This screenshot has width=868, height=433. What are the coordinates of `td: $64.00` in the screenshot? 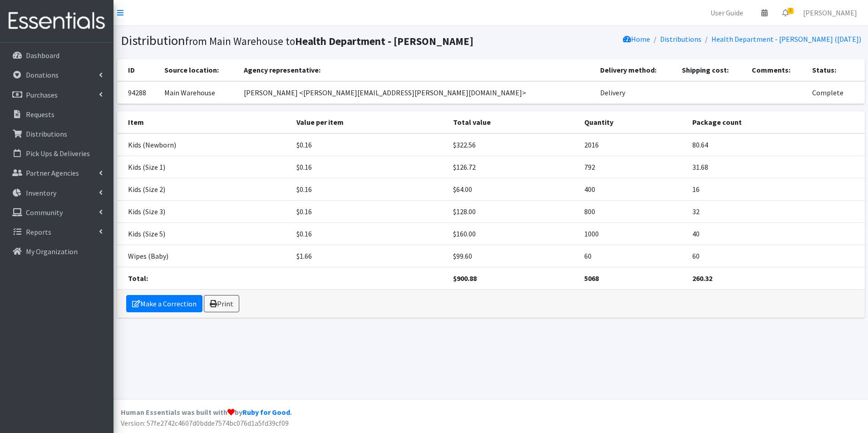 It's located at (513, 189).